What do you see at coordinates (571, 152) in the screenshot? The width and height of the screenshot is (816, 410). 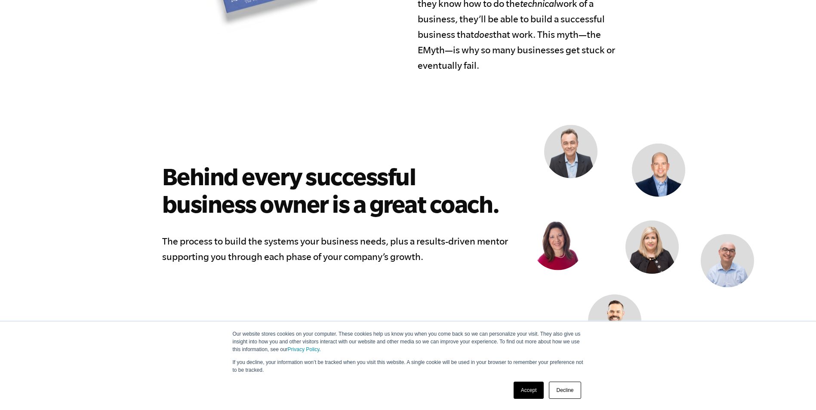 I see `img: Nick Lawler, EMyth Business Coach` at bounding box center [571, 152].